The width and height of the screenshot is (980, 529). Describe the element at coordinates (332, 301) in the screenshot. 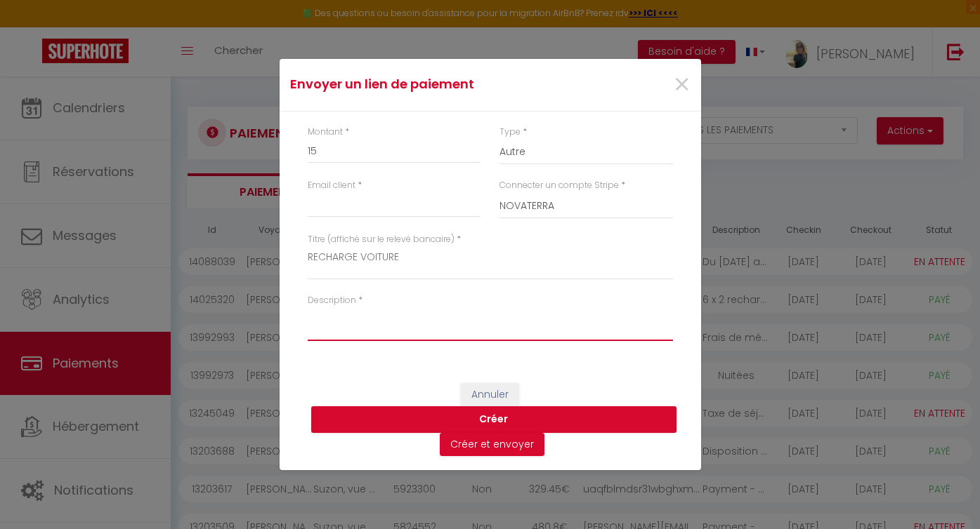

I see `label: Description` at that location.